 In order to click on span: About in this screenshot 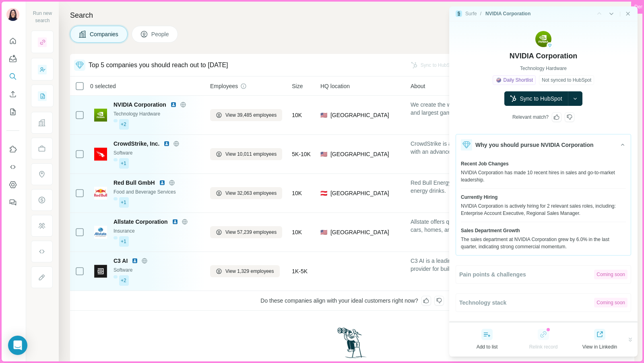, I will do `click(418, 86)`.